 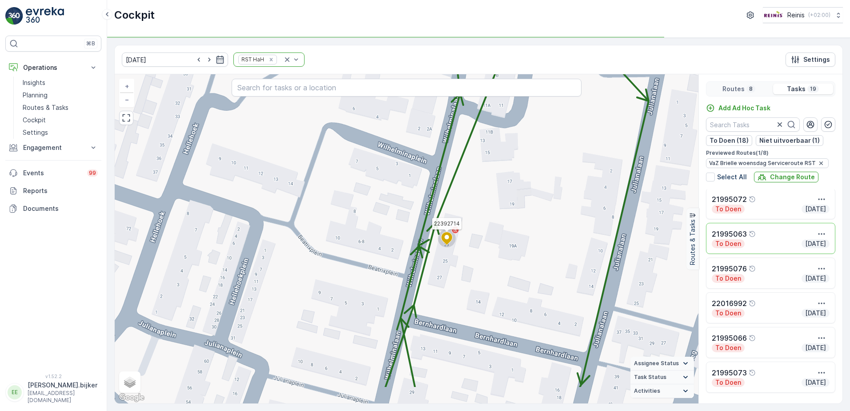 I want to click on span: VaZ Brielle woensdag Serviceroute RST, so click(x=763, y=163).